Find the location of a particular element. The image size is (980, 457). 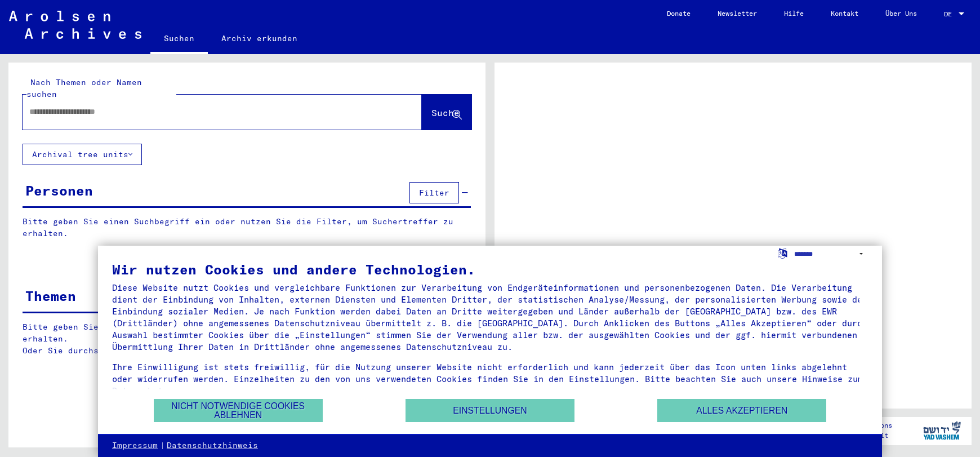

span: DE is located at coordinates (950, 14).